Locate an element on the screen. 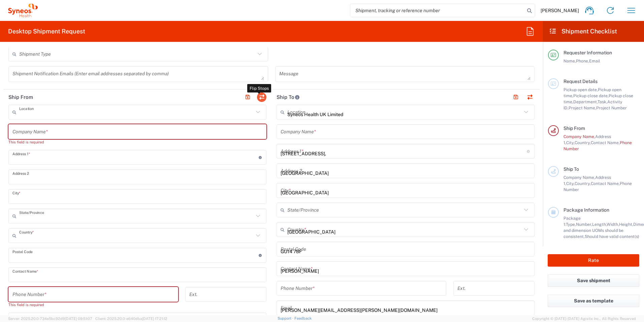 This screenshot has height=322, width=644. a: Support is located at coordinates (286, 318).